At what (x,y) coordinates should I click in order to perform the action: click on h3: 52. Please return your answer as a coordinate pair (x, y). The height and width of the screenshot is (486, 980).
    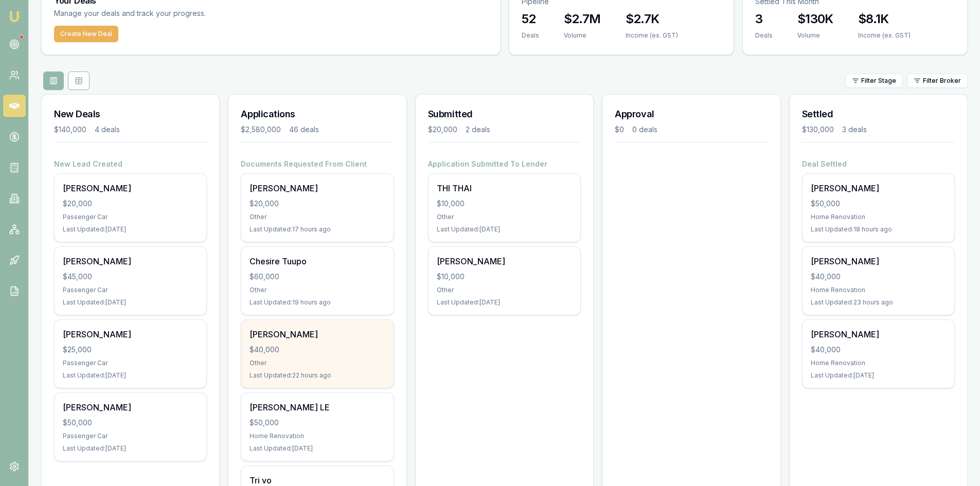
    Looking at the image, I should click on (531, 19).